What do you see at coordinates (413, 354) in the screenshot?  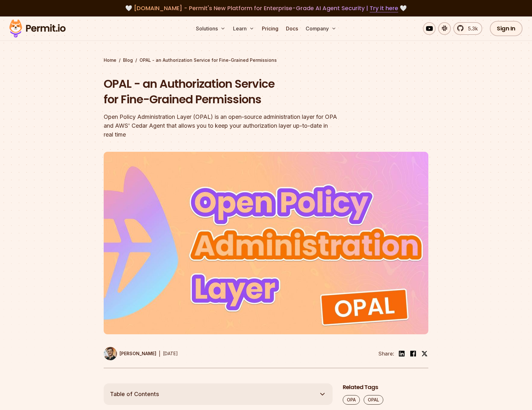 I see `img: facebook` at bounding box center [413, 354].